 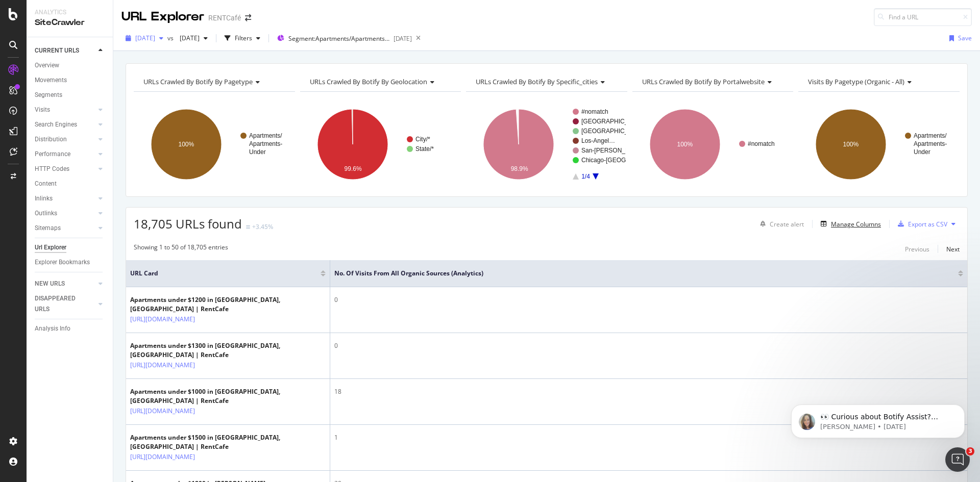 What do you see at coordinates (62, 262) in the screenshot?
I see `div: Explorer Bookmarks` at bounding box center [62, 262].